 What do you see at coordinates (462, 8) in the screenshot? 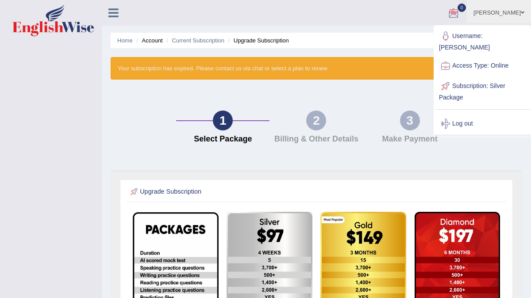
I see `span: 0` at bounding box center [462, 8].